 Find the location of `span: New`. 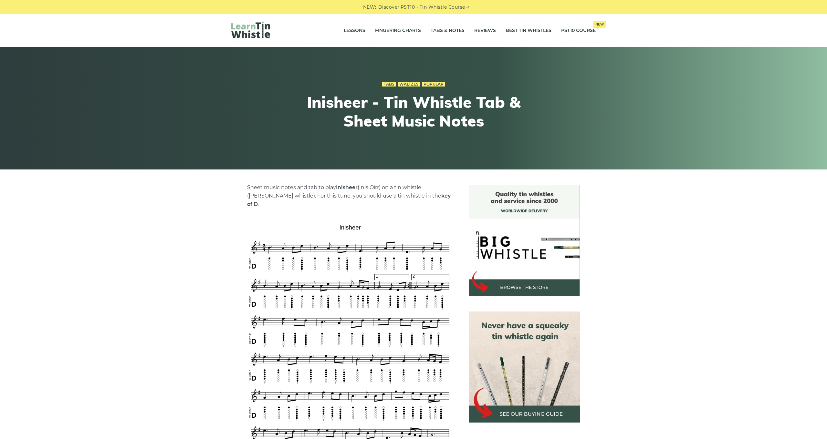

span: New is located at coordinates (599, 24).